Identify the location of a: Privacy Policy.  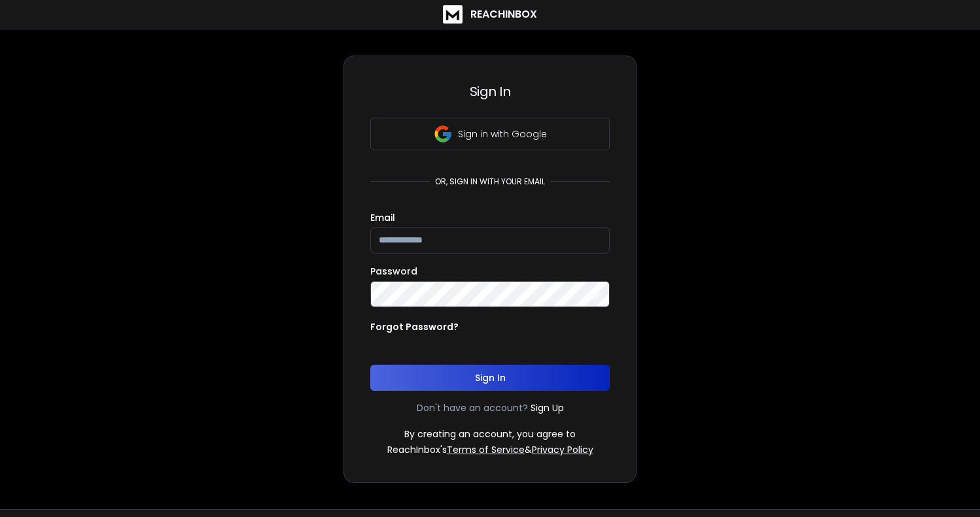
(562, 450).